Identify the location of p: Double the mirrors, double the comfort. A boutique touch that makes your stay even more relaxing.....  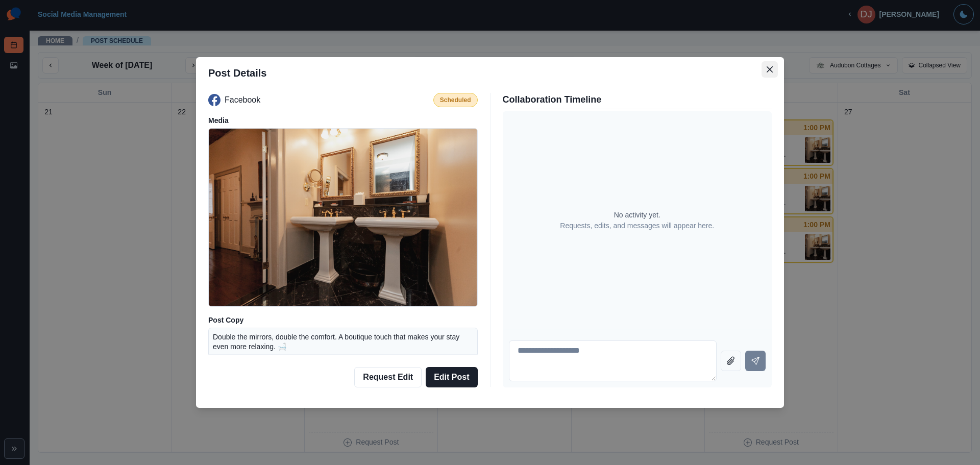
(343, 352).